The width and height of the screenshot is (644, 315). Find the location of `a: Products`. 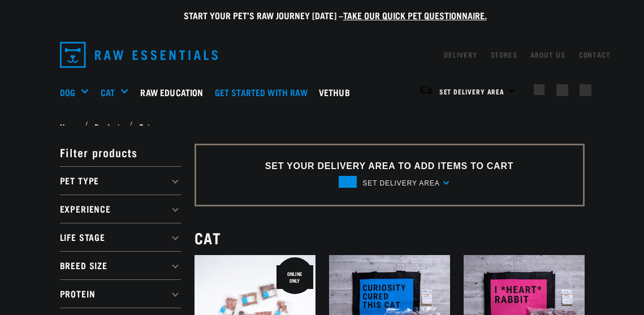

a: Products is located at coordinates (108, 126).